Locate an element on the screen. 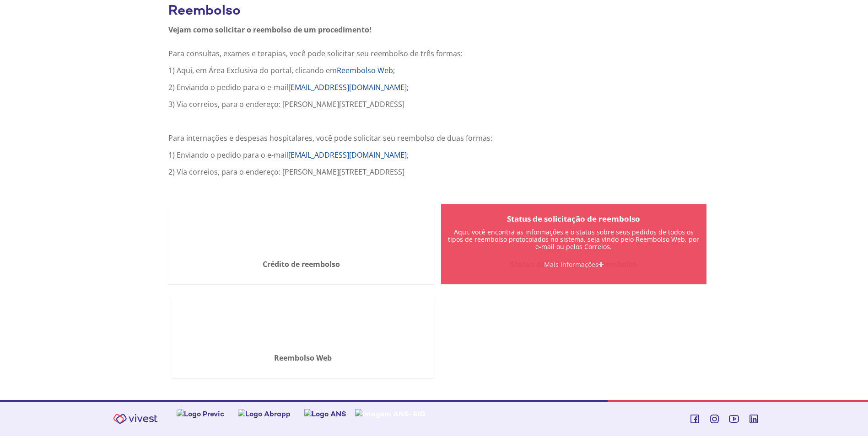 The width and height of the screenshot is (868, 436). section: <span lang="pt-BR" dir="ltr">Visualizador do Conteúdo da Web</span> 2 is located at coordinates (438, 251).